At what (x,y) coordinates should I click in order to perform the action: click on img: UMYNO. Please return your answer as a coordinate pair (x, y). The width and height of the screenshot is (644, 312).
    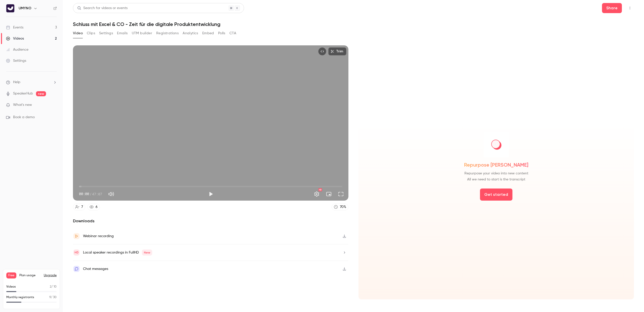
    Looking at the image, I should click on (10, 8).